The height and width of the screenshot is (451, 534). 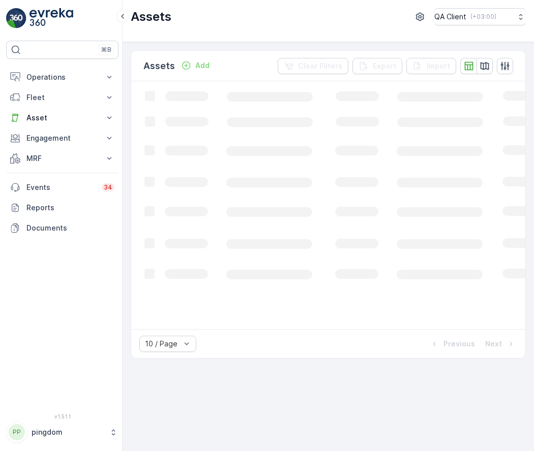 What do you see at coordinates (431, 66) in the screenshot?
I see `button: Import` at bounding box center [431, 66].